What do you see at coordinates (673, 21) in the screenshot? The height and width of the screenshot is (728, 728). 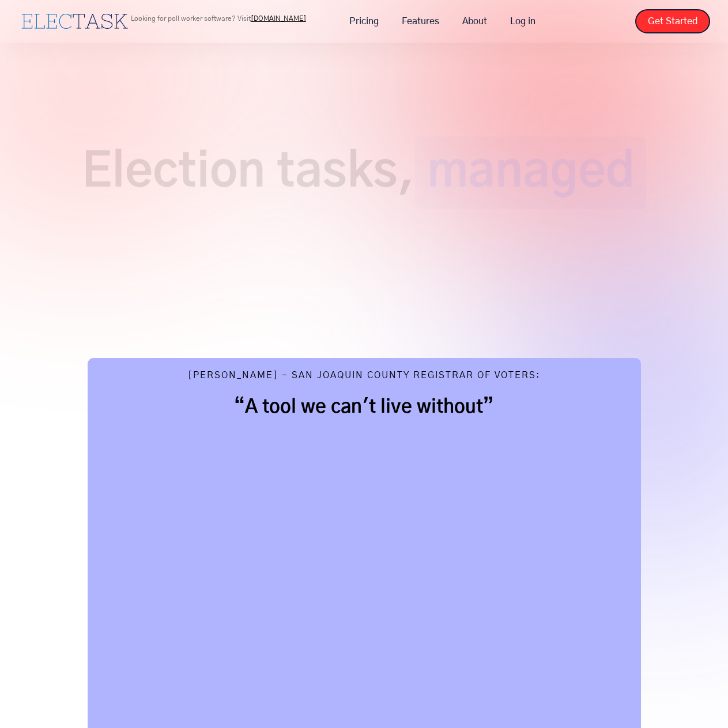 I see `a: Get Started` at bounding box center [673, 21].